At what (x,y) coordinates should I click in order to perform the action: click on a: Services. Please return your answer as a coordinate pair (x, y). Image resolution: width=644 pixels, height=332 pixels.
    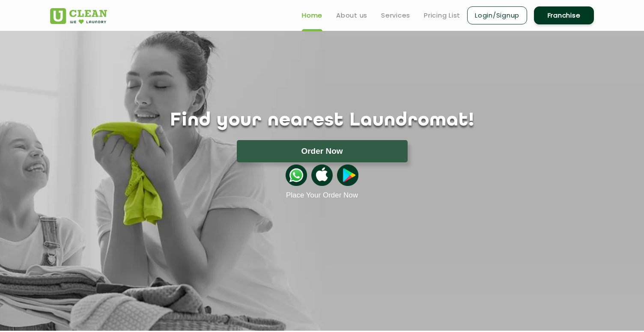
    Looking at the image, I should click on (395, 16).